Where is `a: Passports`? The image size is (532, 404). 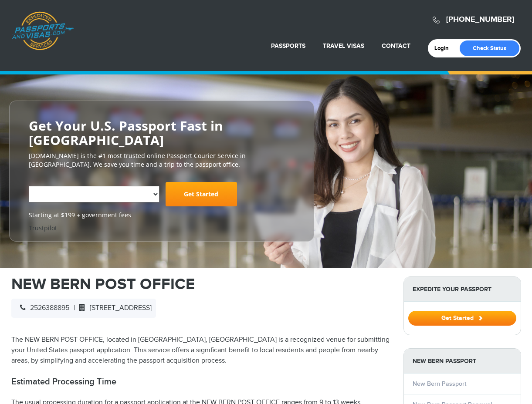 a: Passports is located at coordinates (288, 46).